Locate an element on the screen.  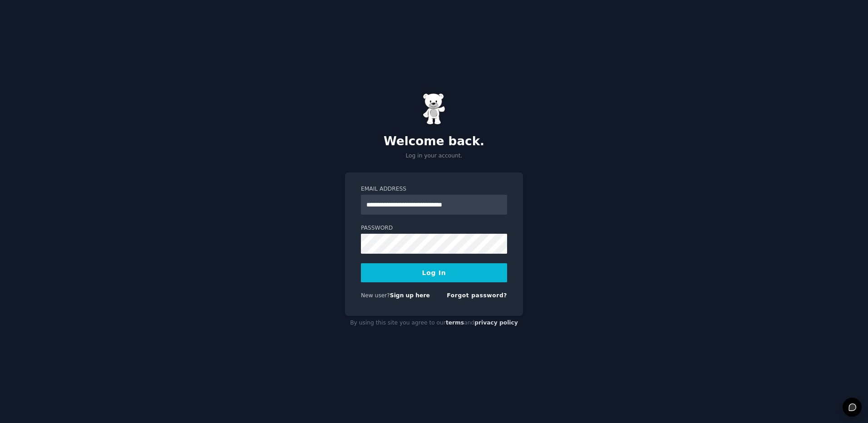
img: Gummy Bear is located at coordinates (434, 109).